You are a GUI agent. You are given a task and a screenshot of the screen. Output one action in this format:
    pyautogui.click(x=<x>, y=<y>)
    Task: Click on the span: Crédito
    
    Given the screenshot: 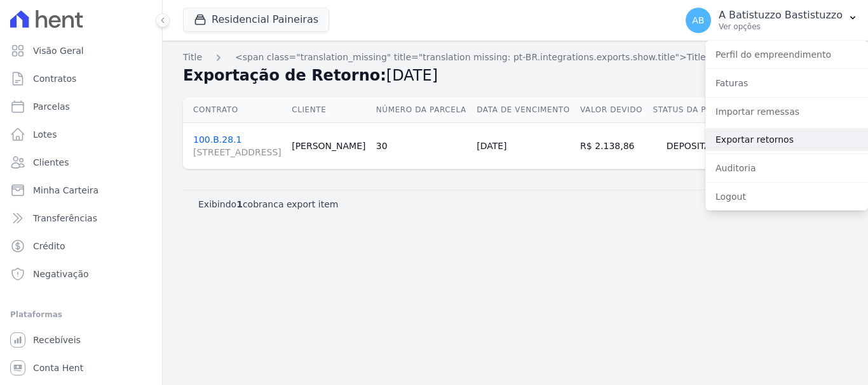 What is the action you would take?
    pyautogui.click(x=49, y=246)
    